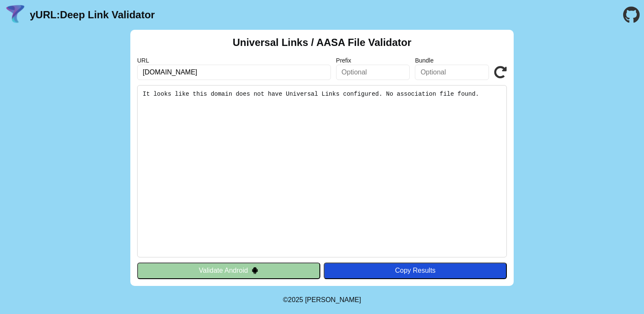 Image resolution: width=644 pixels, height=314 pixels. What do you see at coordinates (234, 72) in the screenshot?
I see `input: Required` at bounding box center [234, 72].